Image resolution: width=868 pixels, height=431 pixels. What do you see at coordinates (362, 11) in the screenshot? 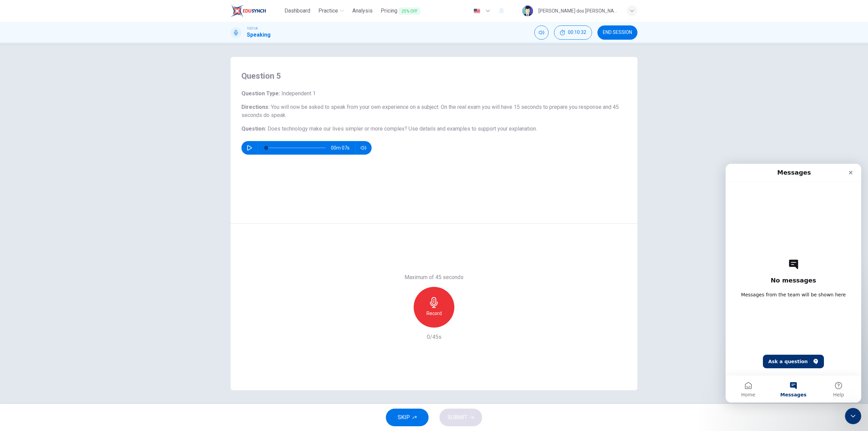
I see `button: Analysis` at bounding box center [362, 11].